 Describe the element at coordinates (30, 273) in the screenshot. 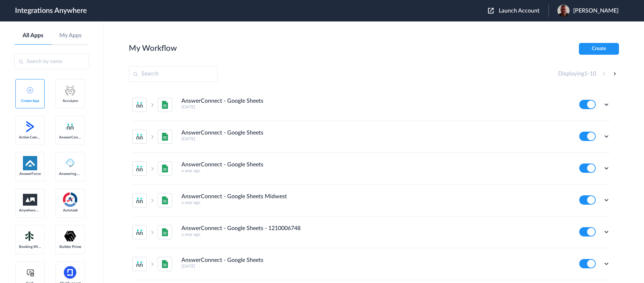

I see `img: cash-logo.svg` at that location.